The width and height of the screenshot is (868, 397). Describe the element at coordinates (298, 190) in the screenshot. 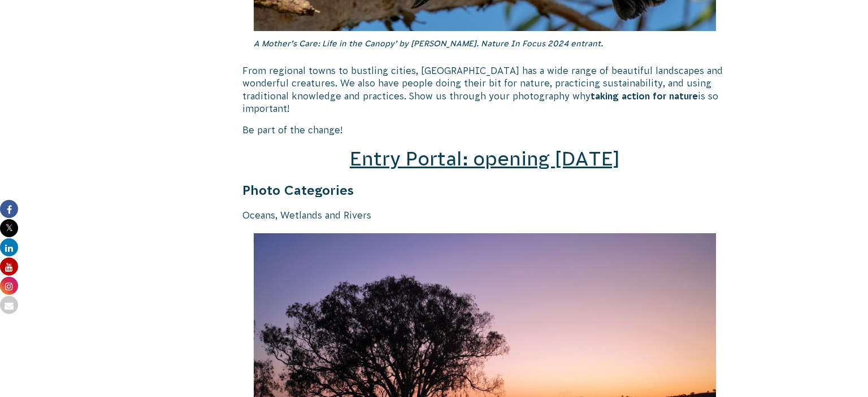

I see `strong: Photo Categories` at that location.